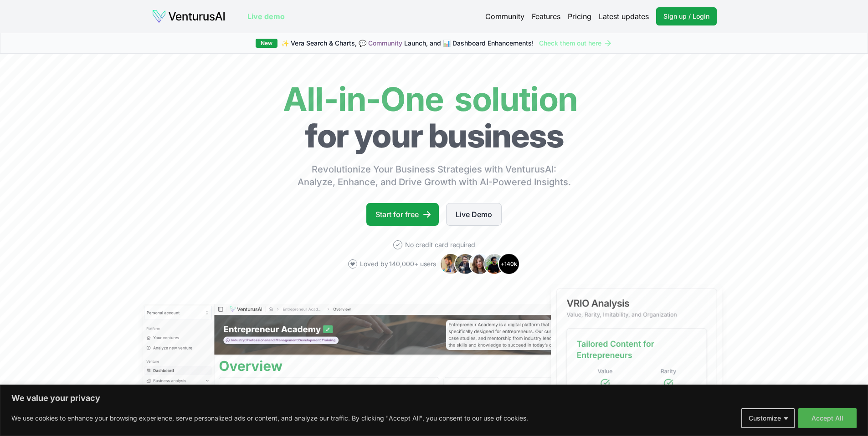 Image resolution: width=868 pixels, height=436 pixels. I want to click on a: Check them out here, so click(575, 44).